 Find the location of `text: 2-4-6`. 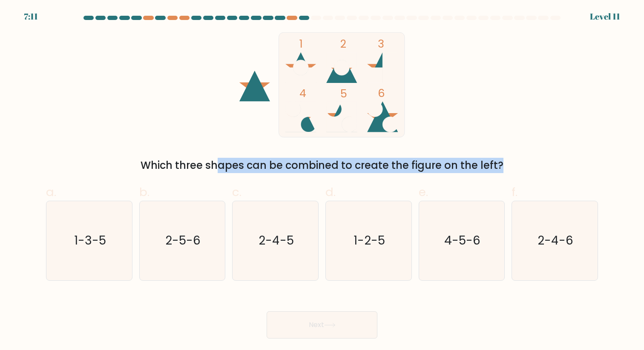

text: 2-4-6 is located at coordinates (555, 241).